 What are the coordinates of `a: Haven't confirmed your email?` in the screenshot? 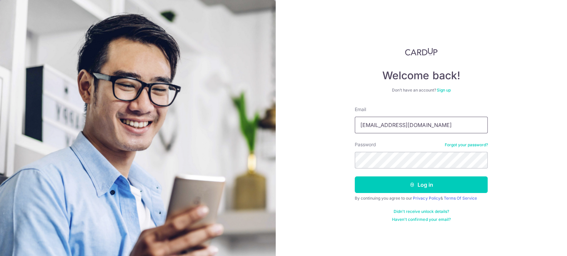 It's located at (421, 220).